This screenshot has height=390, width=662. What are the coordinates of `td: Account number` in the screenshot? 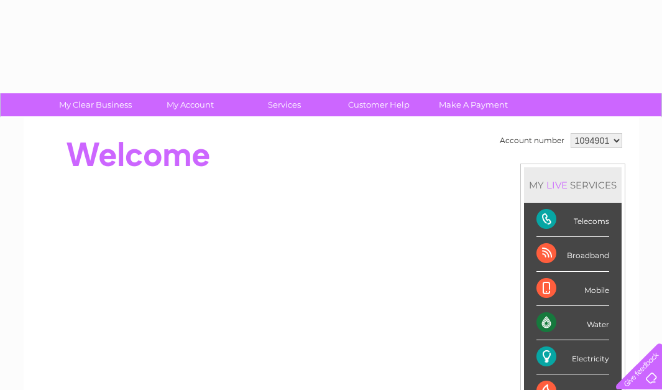 It's located at (532, 141).